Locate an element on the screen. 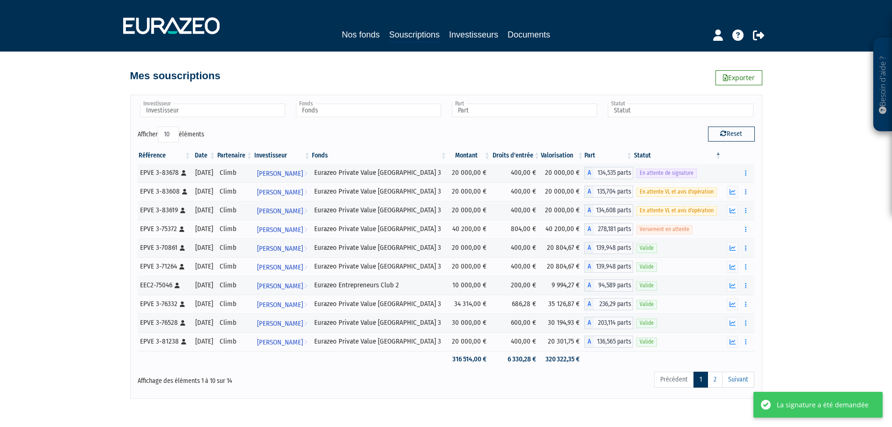  h4: Mes souscriptions is located at coordinates (175, 76).